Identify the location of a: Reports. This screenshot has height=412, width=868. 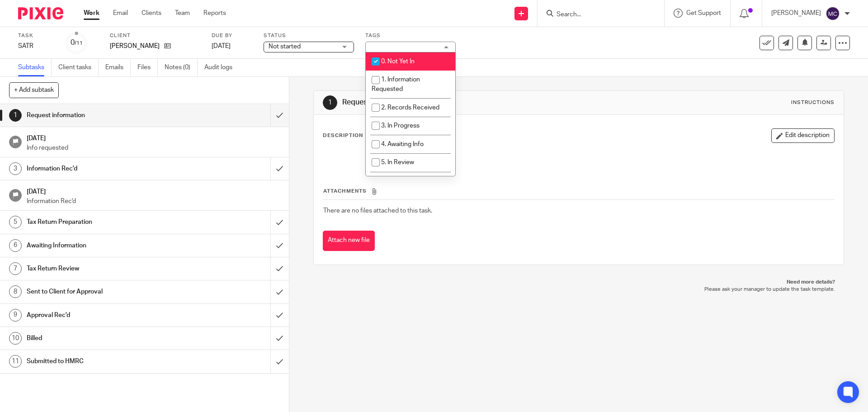
(215, 13).